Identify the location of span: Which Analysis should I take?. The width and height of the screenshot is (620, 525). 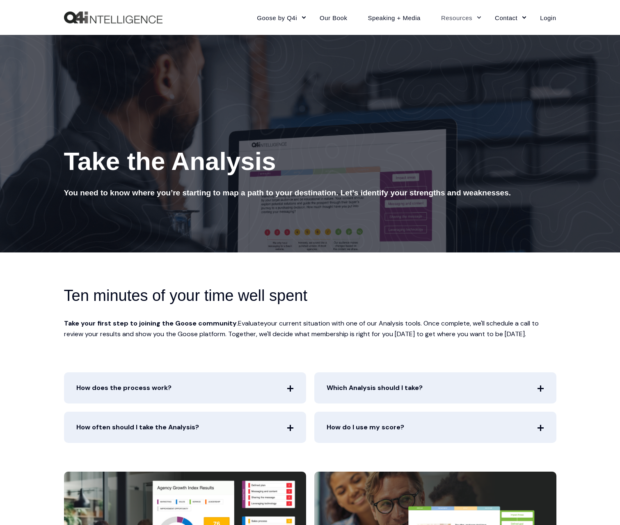
(436, 388).